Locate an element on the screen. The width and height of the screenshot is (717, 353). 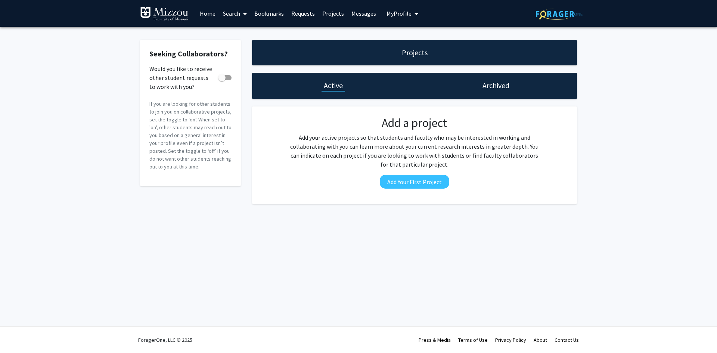
span: My Profile is located at coordinates (399, 13).